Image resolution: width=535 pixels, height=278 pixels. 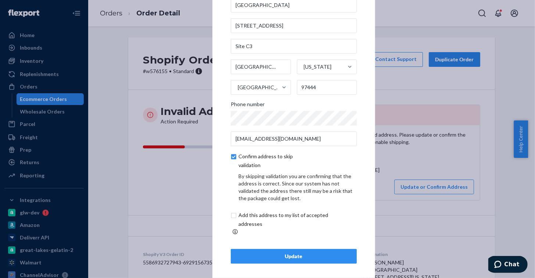 What do you see at coordinates (261, 67) in the screenshot?
I see `input: City` at bounding box center [261, 67].